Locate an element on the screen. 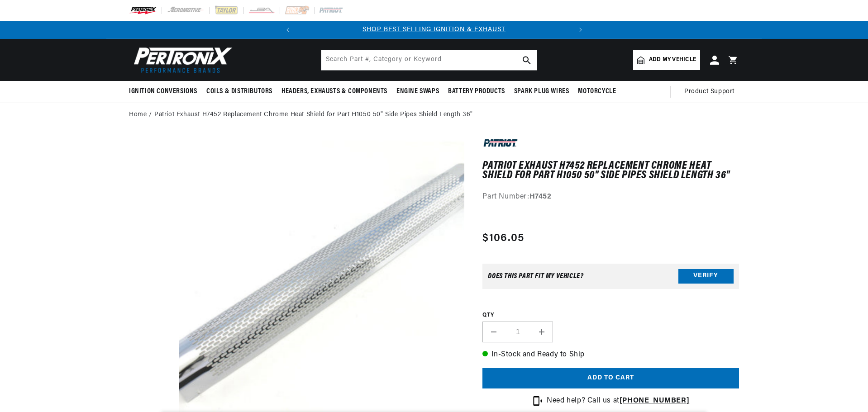 The height and width of the screenshot is (412, 868). a: Patriot Exhaust H7452 Replacement Chrome Heat Shield for Part H1050 50" Side Pipes Shield Length 36" is located at coordinates (314, 115).